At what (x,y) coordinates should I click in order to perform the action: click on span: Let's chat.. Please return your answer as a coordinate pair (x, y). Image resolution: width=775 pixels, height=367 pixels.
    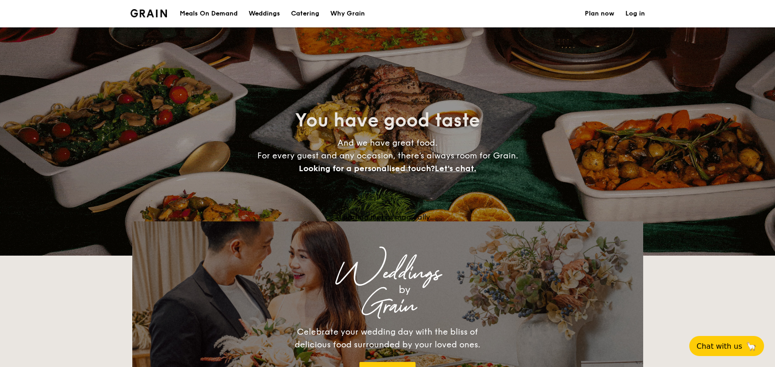
    Looking at the image, I should click on (455, 168).